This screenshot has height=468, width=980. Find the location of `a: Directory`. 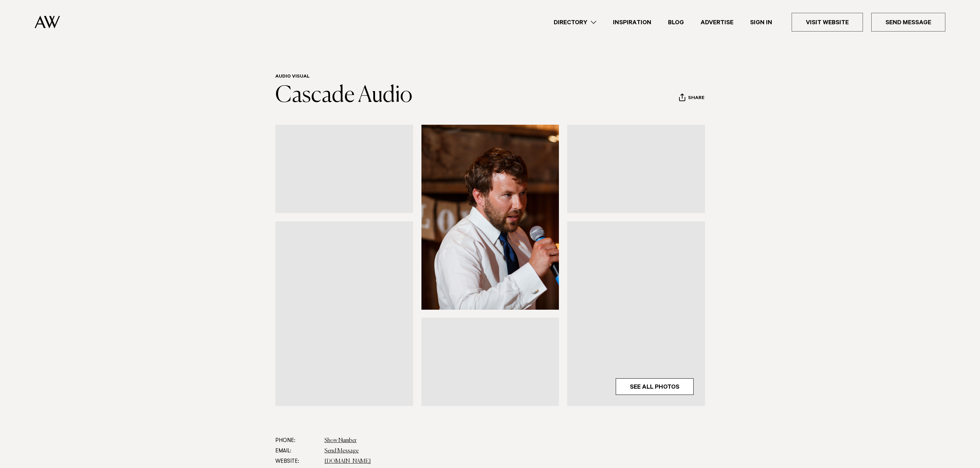

a: Directory is located at coordinates (575, 22).